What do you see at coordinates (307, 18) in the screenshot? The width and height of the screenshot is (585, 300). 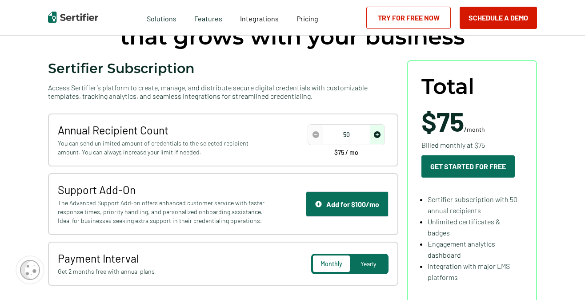 I see `span: Pricing` at bounding box center [307, 18].